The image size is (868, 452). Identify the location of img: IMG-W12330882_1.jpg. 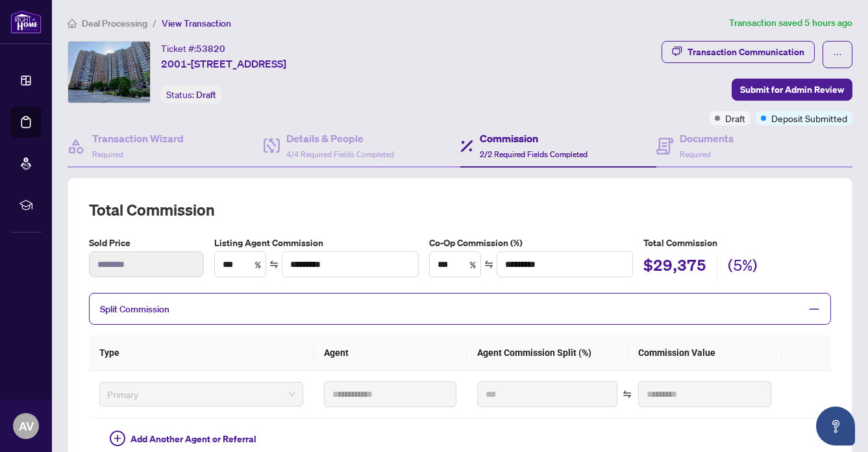
(109, 72).